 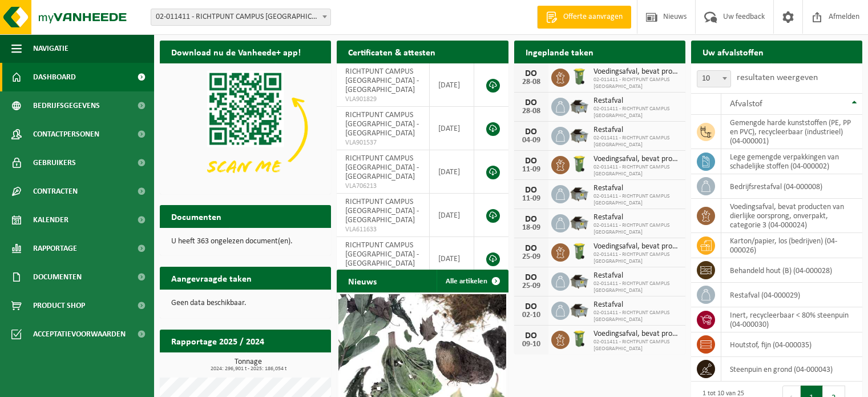 What do you see at coordinates (362, 280) in the screenshot?
I see `h2: Nieuws` at bounding box center [362, 280].